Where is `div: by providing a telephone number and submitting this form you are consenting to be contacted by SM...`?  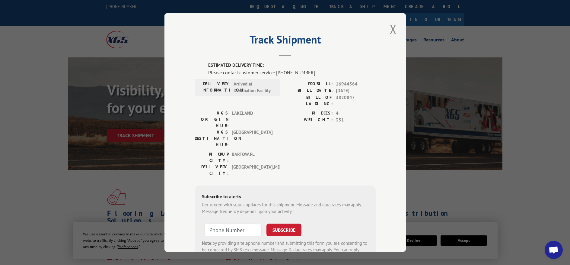 div: by providing a telephone number and submitting this form you are consenting to be contacted by SM... is located at coordinates (285, 250).